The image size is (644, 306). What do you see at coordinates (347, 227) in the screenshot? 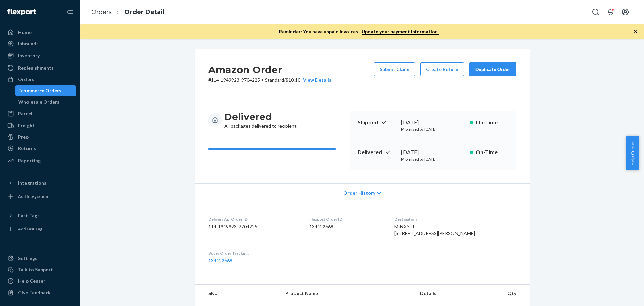
I see `dd: 134422668` at bounding box center [347, 227].